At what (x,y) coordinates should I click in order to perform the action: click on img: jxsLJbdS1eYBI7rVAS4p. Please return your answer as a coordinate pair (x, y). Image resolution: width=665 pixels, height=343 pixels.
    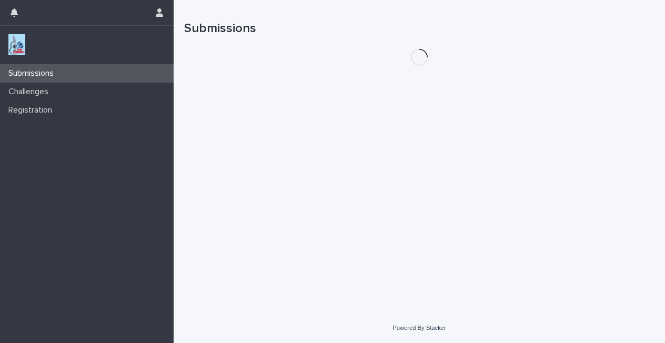
    Looking at the image, I should click on (17, 45).